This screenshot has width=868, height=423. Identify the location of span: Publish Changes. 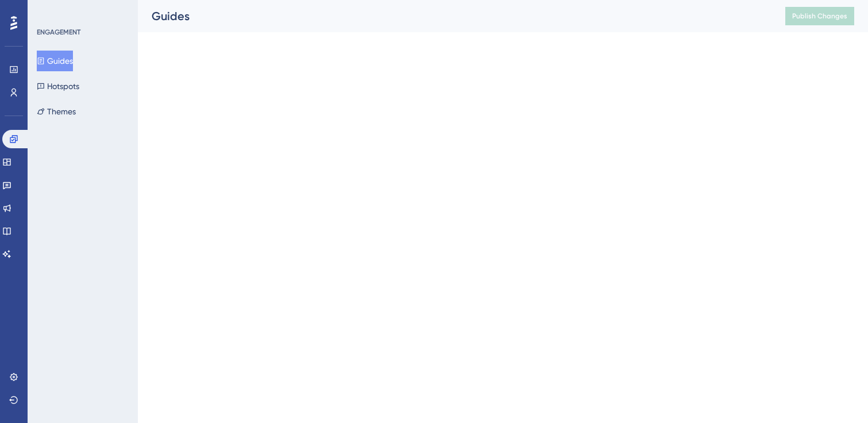
(820, 16).